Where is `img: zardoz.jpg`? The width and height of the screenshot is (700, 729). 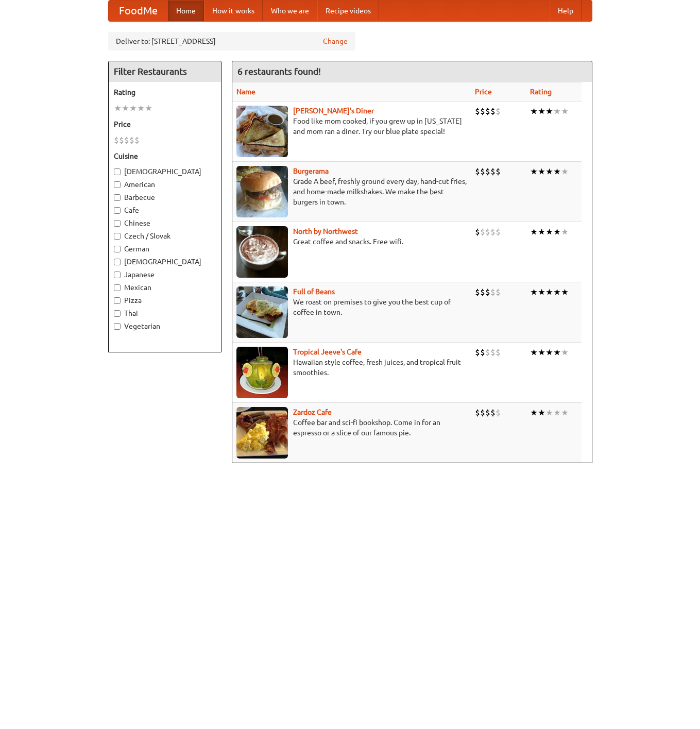 img: zardoz.jpg is located at coordinates (262, 433).